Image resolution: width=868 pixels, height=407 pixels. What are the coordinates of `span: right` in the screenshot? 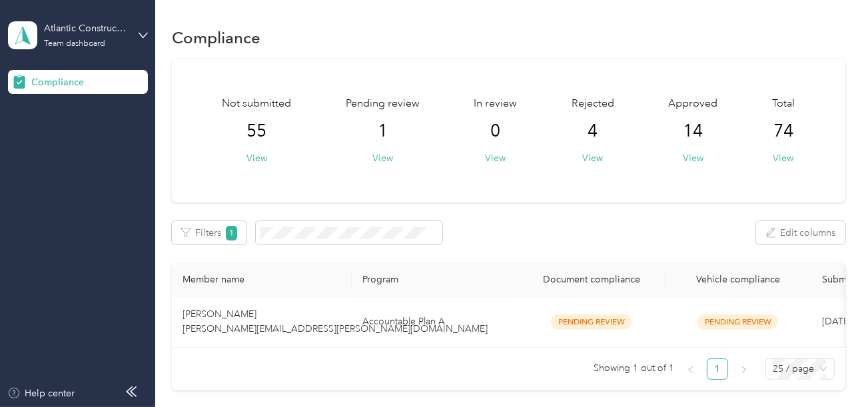 It's located at (744, 370).